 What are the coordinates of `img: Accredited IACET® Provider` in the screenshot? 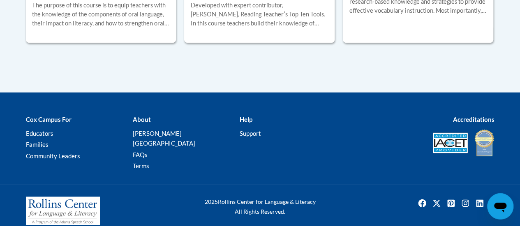 It's located at (450, 143).